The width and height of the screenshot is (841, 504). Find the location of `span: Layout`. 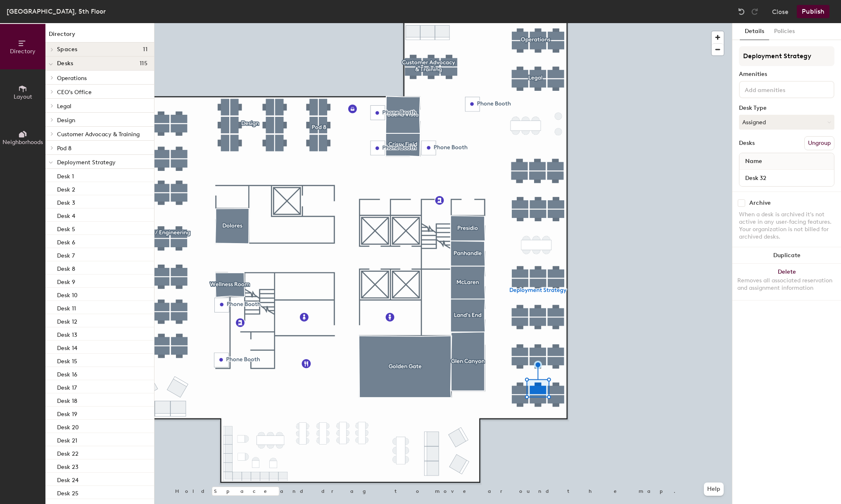

span: Layout is located at coordinates (23, 96).